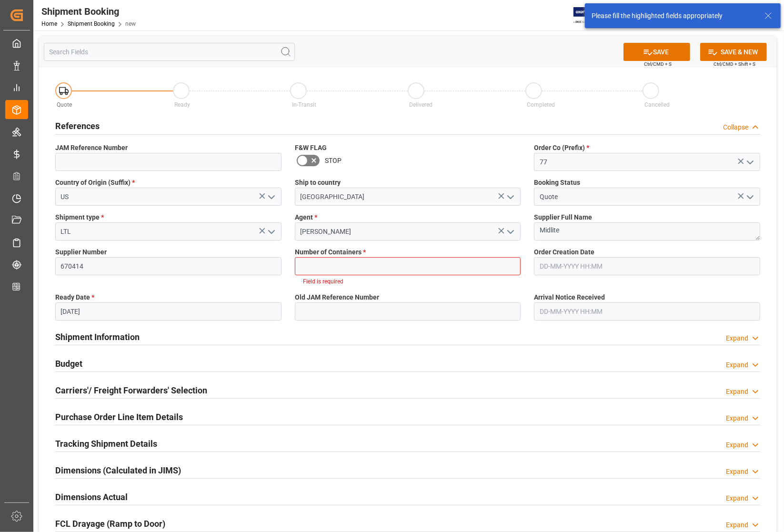 The image size is (784, 532). I want to click on input: Type to search/select, so click(168, 197).